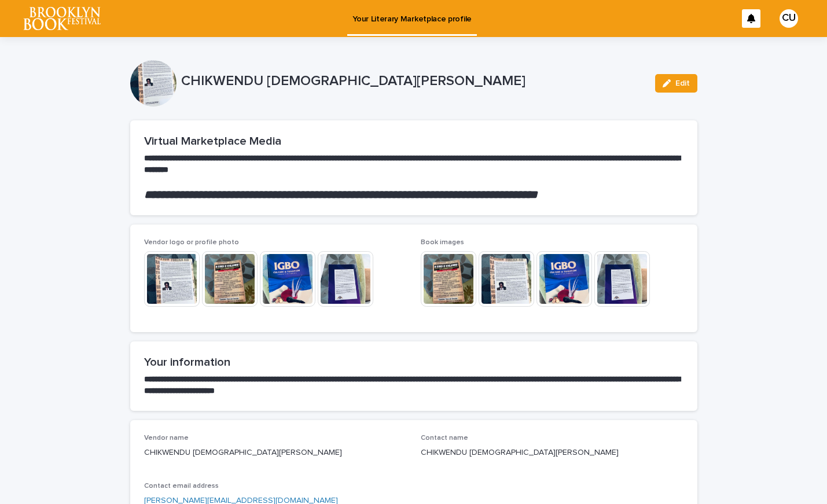 The image size is (827, 504). Describe the element at coordinates (166, 438) in the screenshot. I see `span: Vendor name` at that location.